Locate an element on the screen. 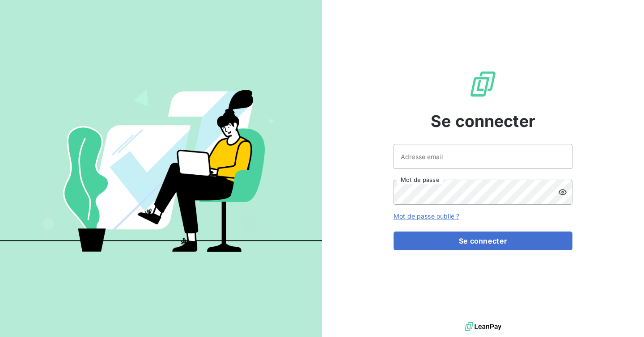 This screenshot has height=337, width=644. img: Logo LeanPay is located at coordinates (483, 84).